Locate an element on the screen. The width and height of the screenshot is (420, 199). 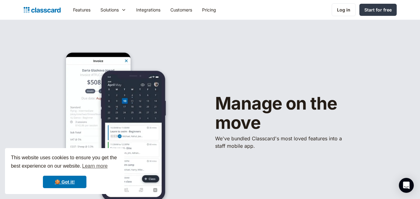
span: This website uses cookies to ensure you get the best experience on our website. is located at coordinates (65, 163).